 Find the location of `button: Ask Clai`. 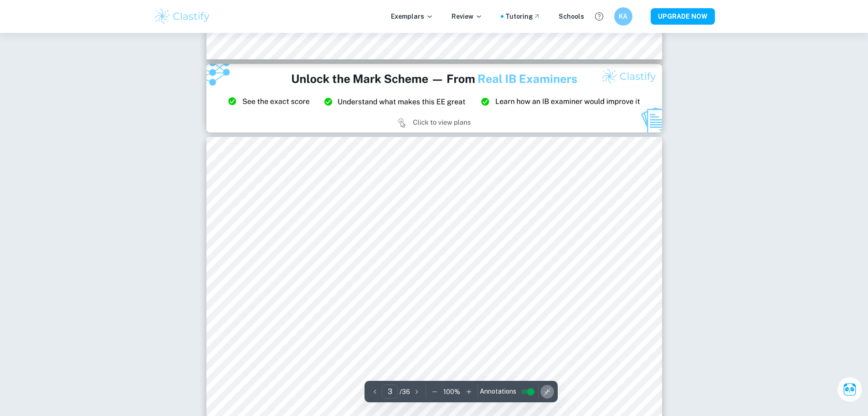

button: Ask Clai is located at coordinates (850, 389).